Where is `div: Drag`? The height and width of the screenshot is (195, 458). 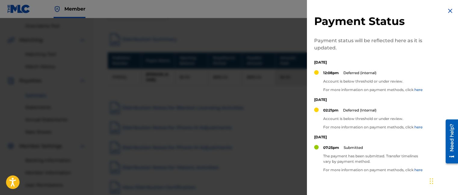
div: Drag is located at coordinates (432, 181).